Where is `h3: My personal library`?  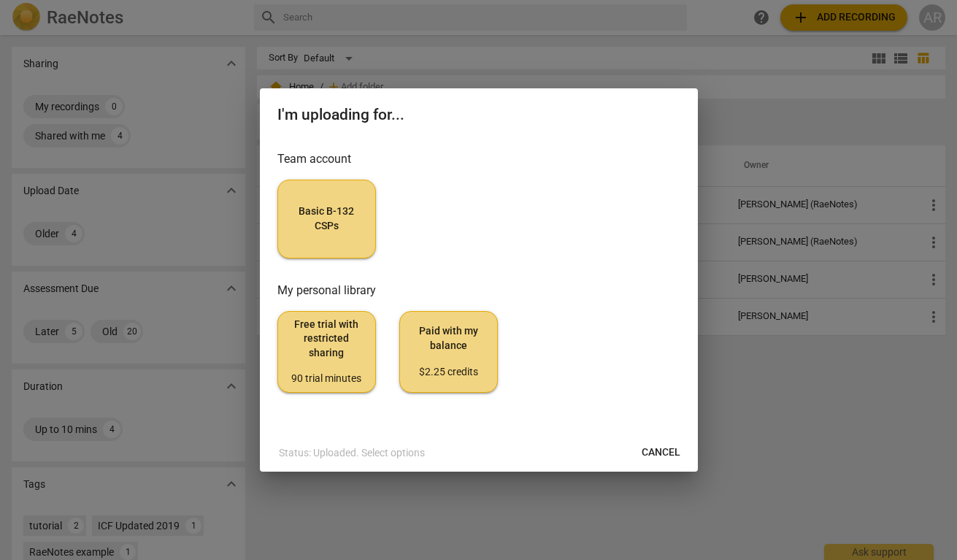
h3: My personal library is located at coordinates (479, 291).